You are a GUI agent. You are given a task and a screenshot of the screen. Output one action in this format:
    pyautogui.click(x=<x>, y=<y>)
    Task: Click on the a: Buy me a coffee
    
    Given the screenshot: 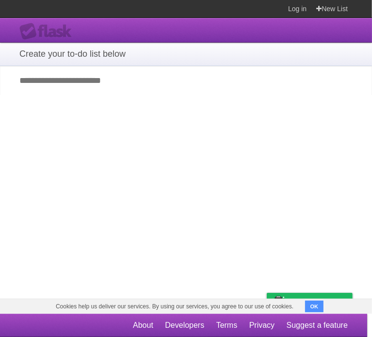 What is the action you would take?
    pyautogui.click(x=310, y=302)
    